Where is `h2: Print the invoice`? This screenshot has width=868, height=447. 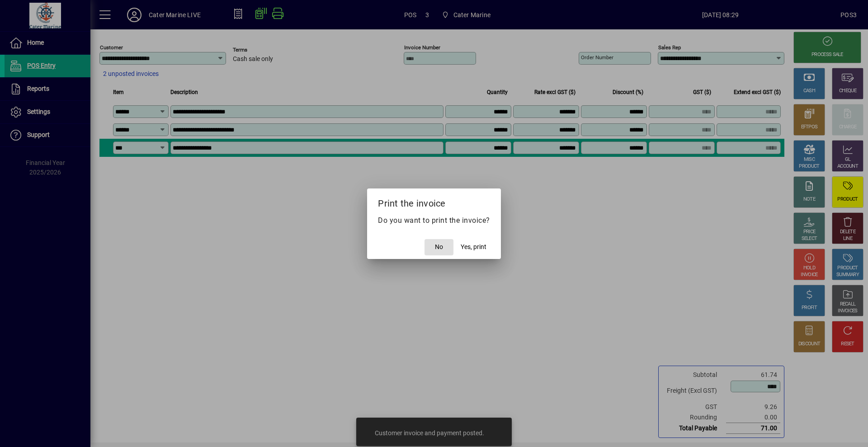
h2: Print the invoice is located at coordinates (434, 202).